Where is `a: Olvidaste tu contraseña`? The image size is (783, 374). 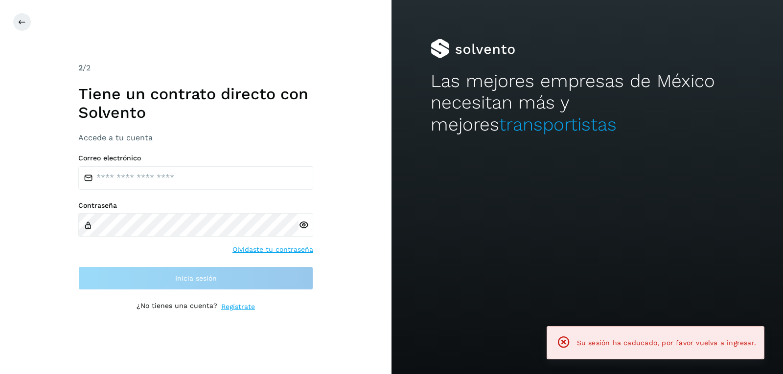
a: Olvidaste tu contraseña is located at coordinates (272, 249).